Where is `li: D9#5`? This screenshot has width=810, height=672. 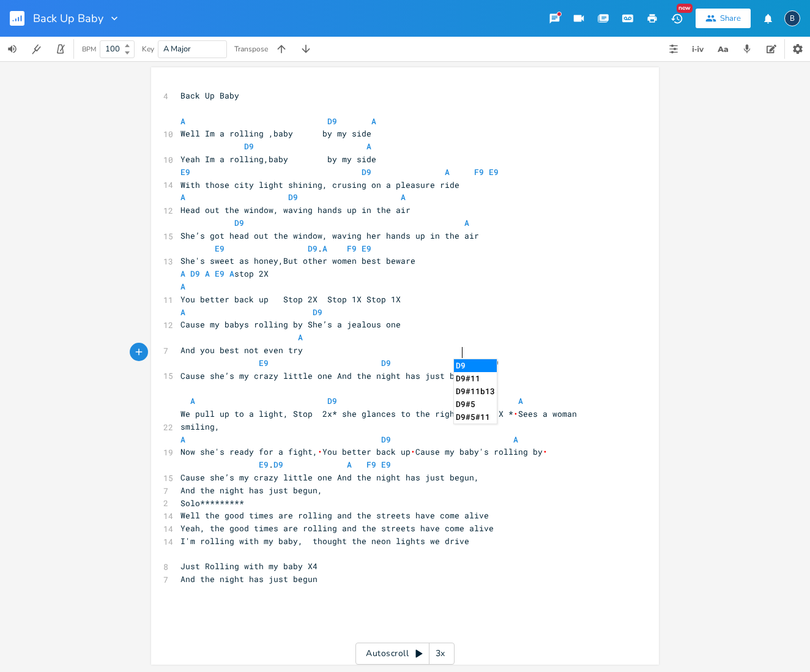 li: D9#5 is located at coordinates (476, 404).